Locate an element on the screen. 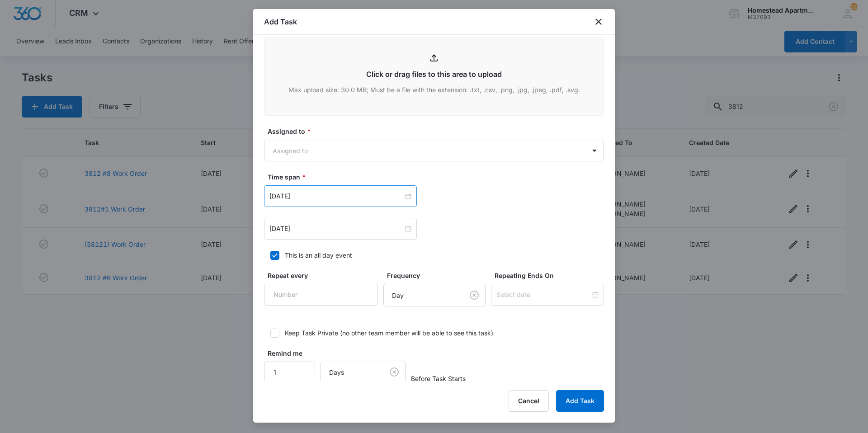 The image size is (868, 433). h1: Add Task is located at coordinates (281, 21).